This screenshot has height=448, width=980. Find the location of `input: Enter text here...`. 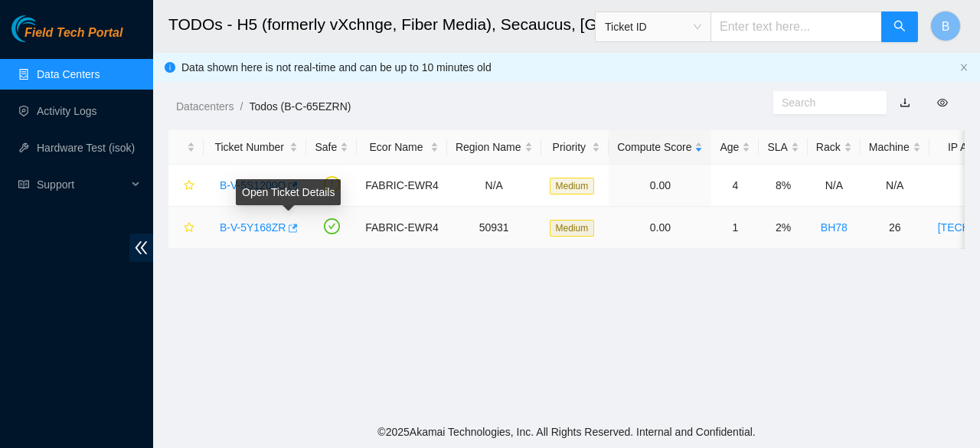

input: Enter text here... is located at coordinates (796, 27).